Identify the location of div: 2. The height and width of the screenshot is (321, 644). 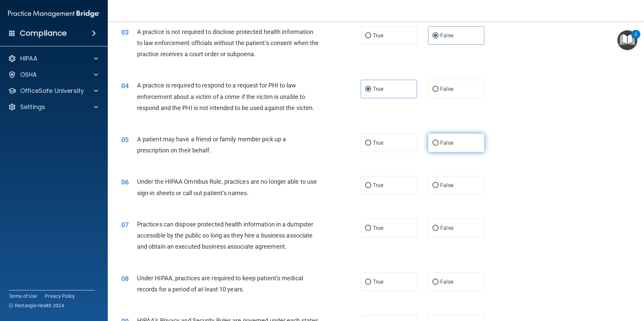
(635, 39).